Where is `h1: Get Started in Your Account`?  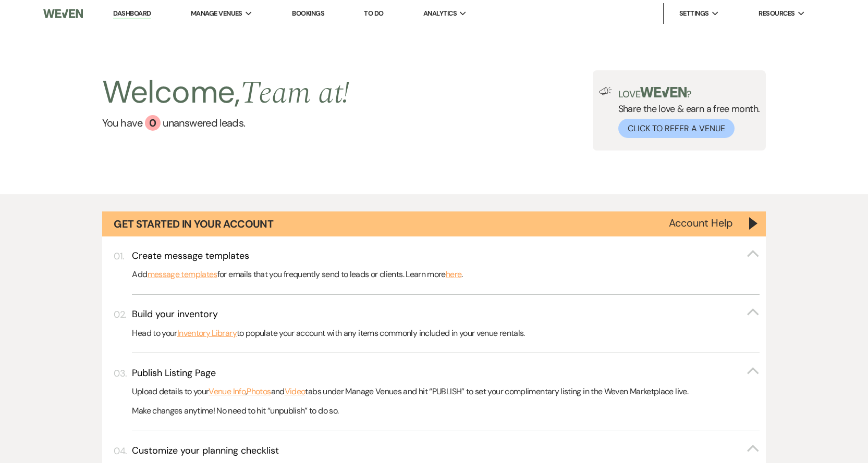 h1: Get Started in Your Account is located at coordinates (193, 224).